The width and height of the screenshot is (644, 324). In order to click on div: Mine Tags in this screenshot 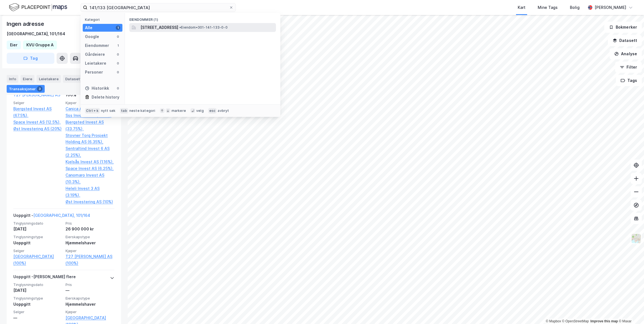, I will do `click(548, 7)`.